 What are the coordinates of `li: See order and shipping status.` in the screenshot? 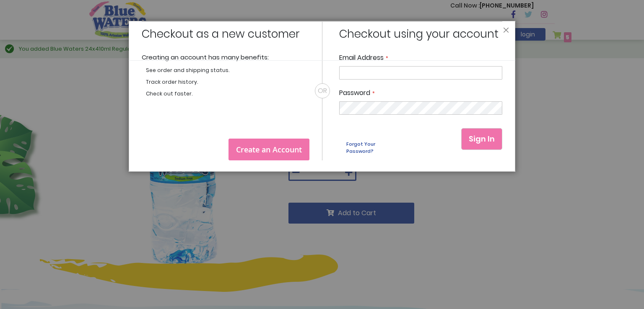 It's located at (228, 71).